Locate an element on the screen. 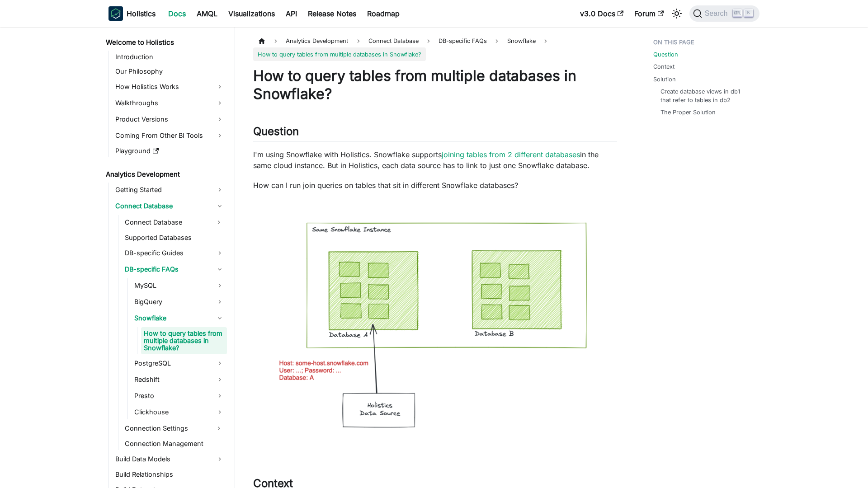 The image size is (868, 488). a: joining tables from 2 different databases is located at coordinates (511, 154).